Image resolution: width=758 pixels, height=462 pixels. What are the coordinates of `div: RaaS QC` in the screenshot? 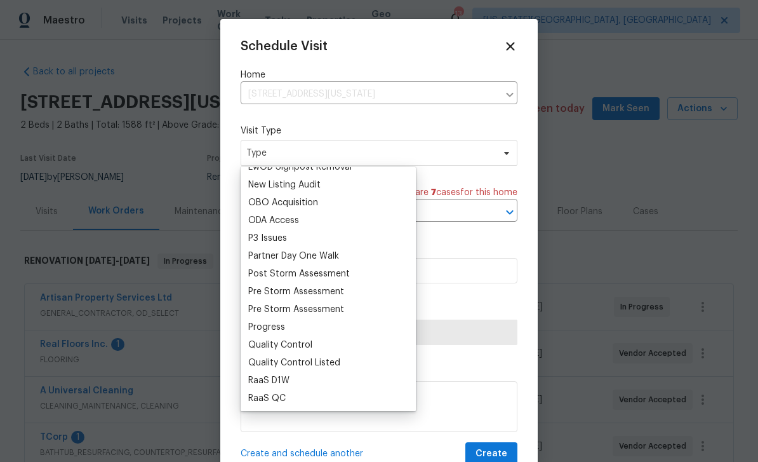 It's located at (267, 398).